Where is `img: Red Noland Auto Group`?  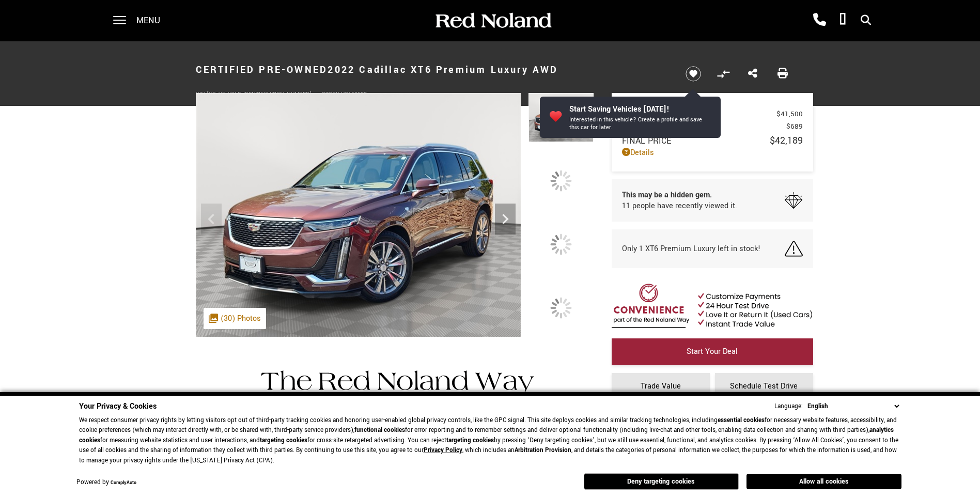 img: Red Noland Auto Group is located at coordinates (493, 21).